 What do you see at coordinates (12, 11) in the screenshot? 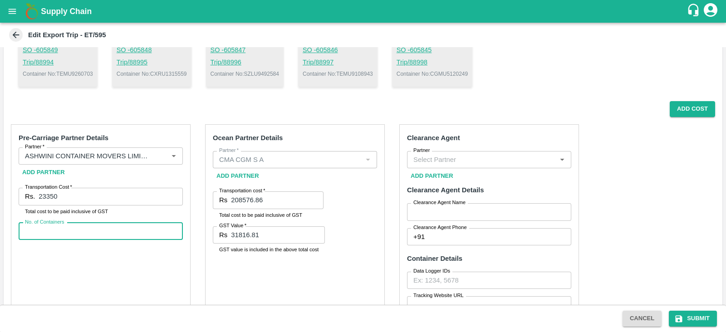
I see `button: open drawer` at bounding box center [12, 11].